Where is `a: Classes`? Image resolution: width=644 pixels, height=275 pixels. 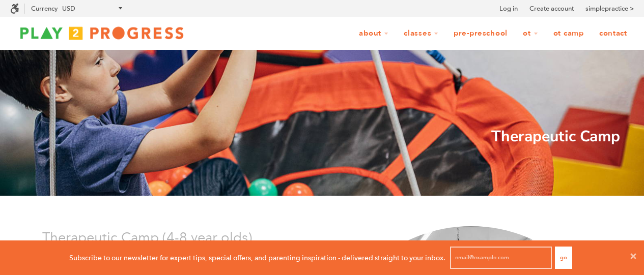
a: Classes is located at coordinates (421, 34).